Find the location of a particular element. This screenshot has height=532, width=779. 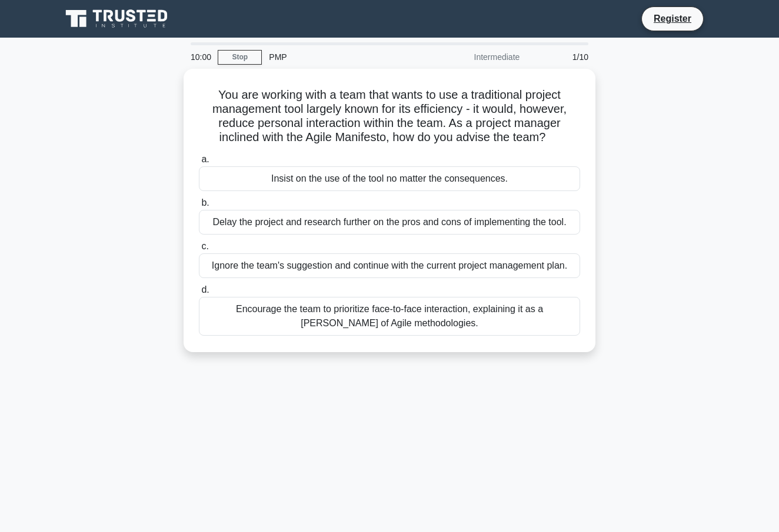

a: Stop is located at coordinates (239, 57).